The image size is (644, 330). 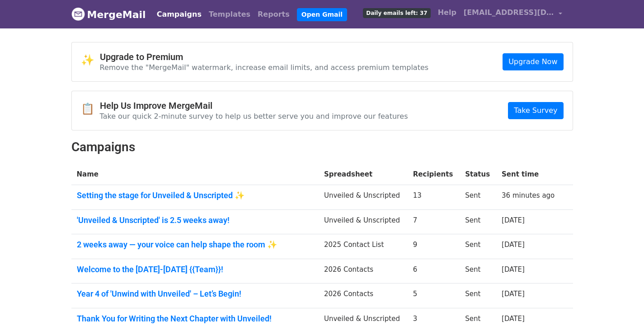 I want to click on a: Open Gmail, so click(x=322, y=15).